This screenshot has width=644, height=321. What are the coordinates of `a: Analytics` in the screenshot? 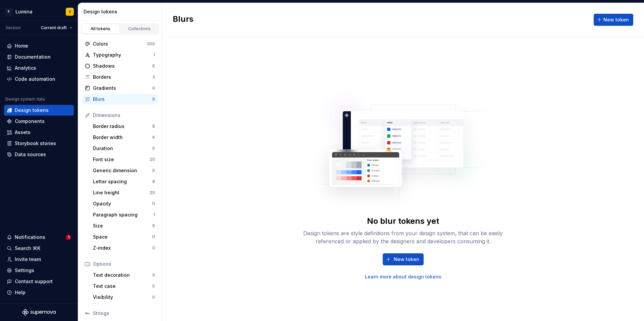 It's located at (39, 68).